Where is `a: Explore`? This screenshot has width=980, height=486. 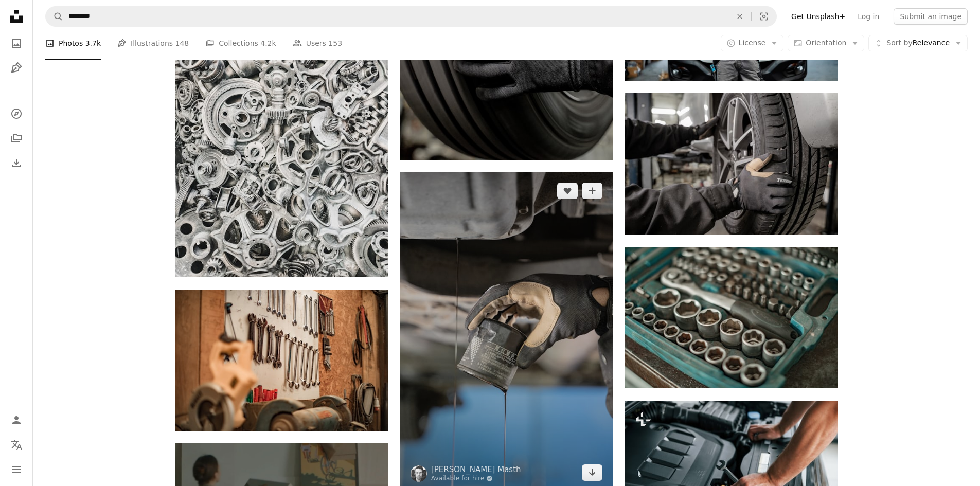
a: Explore is located at coordinates (16, 114).